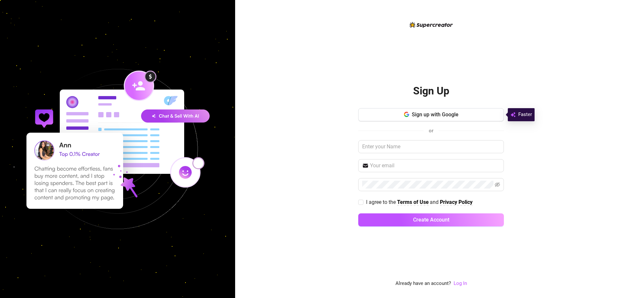  I want to click on img: svg%3e, so click(513, 115).